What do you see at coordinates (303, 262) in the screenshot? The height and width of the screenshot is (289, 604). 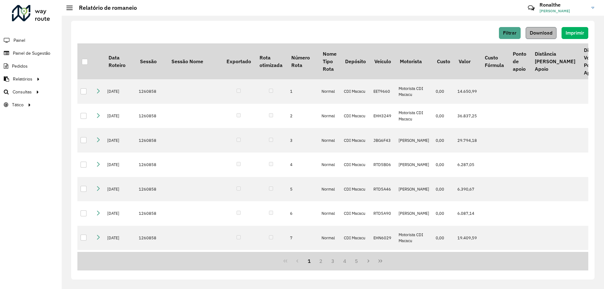 I see `td: 8` at bounding box center [303, 262].